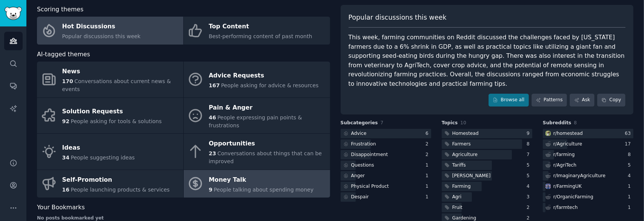  Describe the element at coordinates (116, 179) in the screenshot. I see `div: Self-Promotion` at that location.